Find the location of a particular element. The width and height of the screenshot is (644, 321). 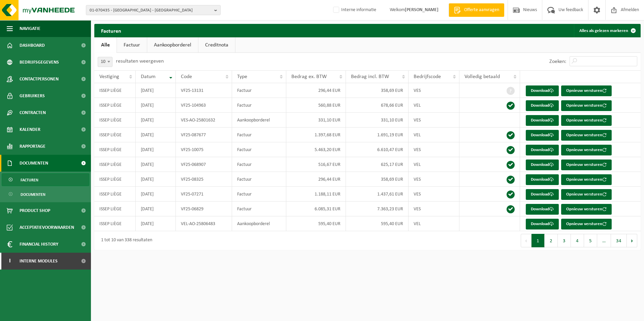

span: Dashboard is located at coordinates (32, 45).